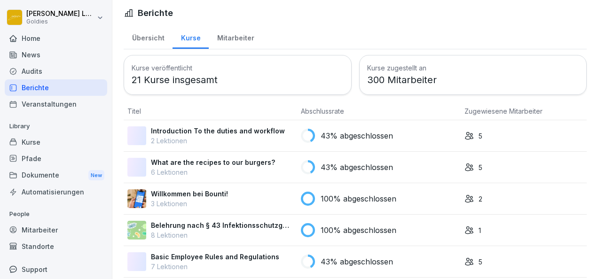  I want to click on p: 3 Lektionen, so click(189, 203).